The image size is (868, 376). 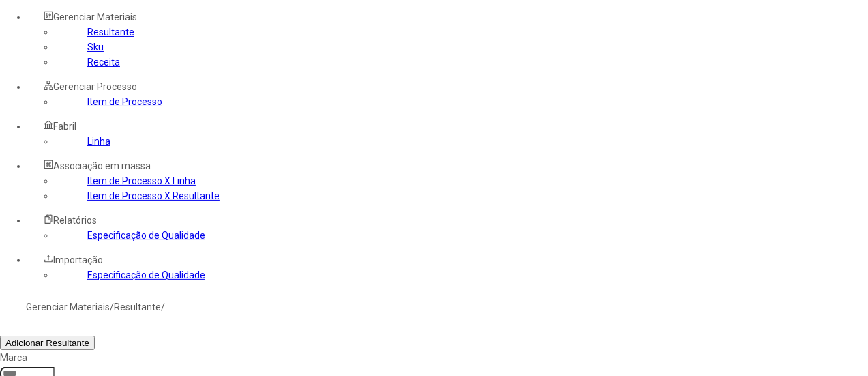 I want to click on a: Sku, so click(x=96, y=47).